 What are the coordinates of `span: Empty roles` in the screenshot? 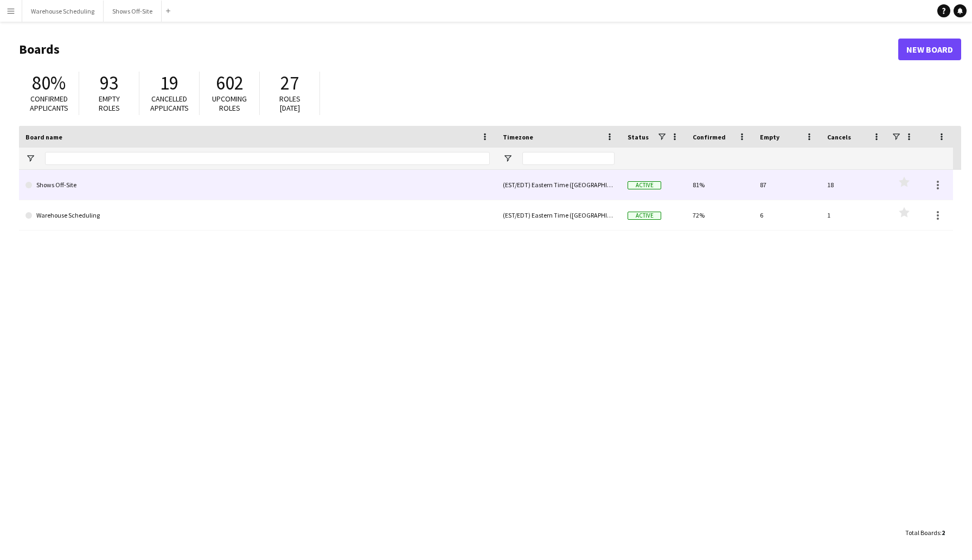 It's located at (109, 103).